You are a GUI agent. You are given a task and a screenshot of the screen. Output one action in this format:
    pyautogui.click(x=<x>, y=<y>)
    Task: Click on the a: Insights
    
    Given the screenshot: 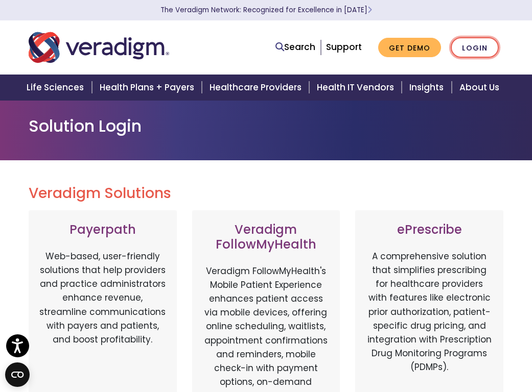 What is the action you would take?
    pyautogui.click(x=428, y=87)
    